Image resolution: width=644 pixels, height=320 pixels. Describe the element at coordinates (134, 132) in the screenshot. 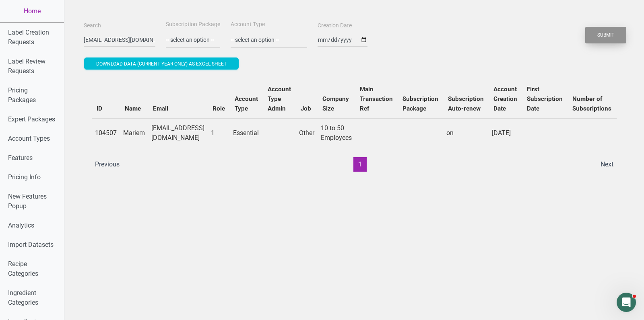

I see `td: Mariem` at that location.